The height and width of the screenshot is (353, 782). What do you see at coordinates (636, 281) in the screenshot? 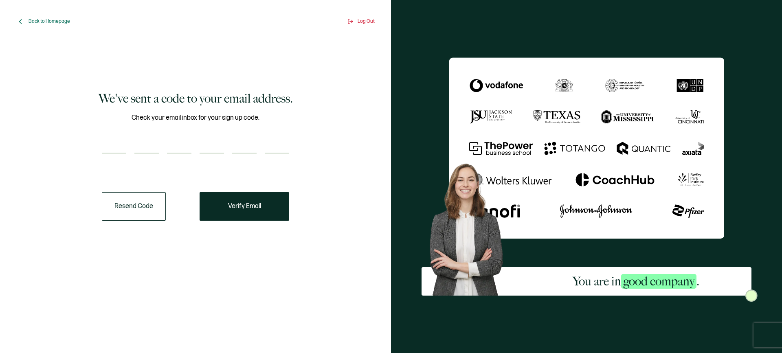
I see `h2: You are in .` at bounding box center [636, 281].